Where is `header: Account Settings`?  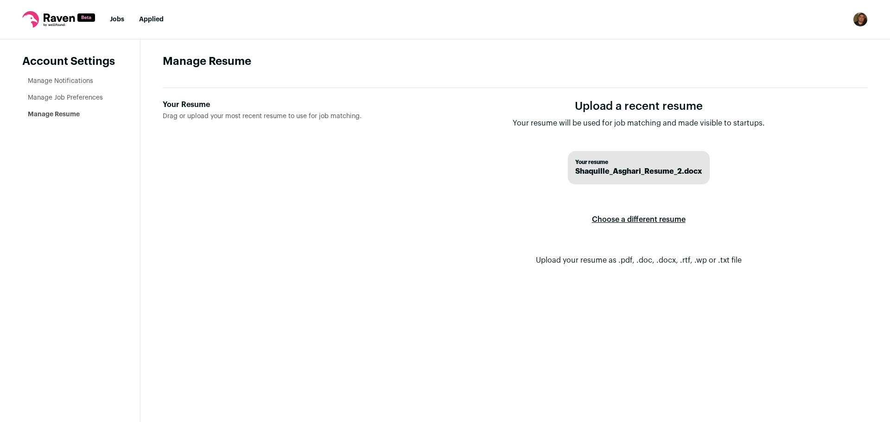
header: Account Settings is located at coordinates (70, 62).